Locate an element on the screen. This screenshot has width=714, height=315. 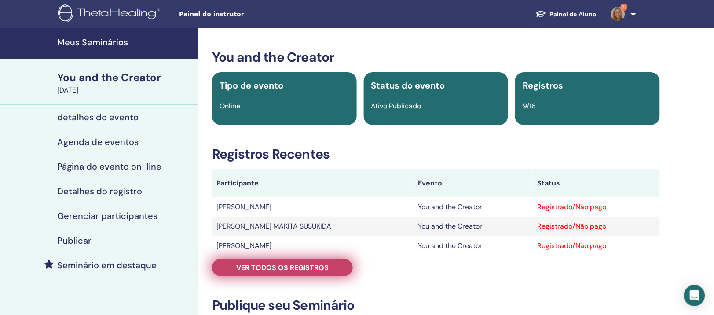
h3: Publique seu Seminário is located at coordinates (436, 305).